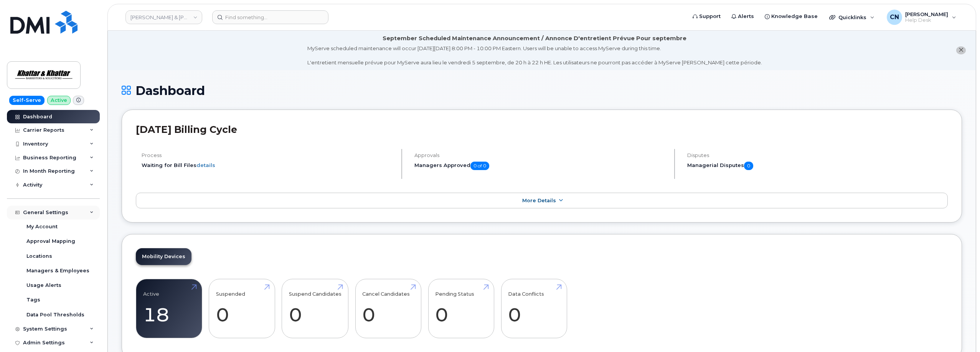 This screenshot has height=352, width=980. Describe the element at coordinates (388, 309) in the screenshot. I see `a: Cancel Candidates 0` at that location.